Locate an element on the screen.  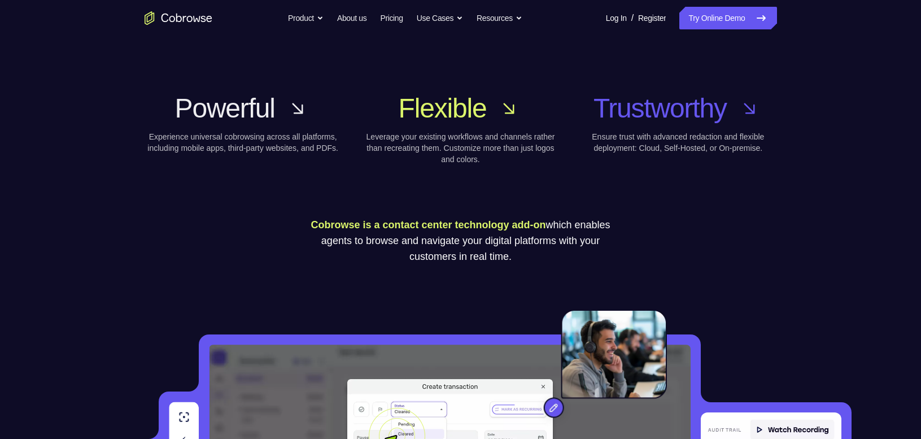
a: Go to the home page is located at coordinates (178, 18).